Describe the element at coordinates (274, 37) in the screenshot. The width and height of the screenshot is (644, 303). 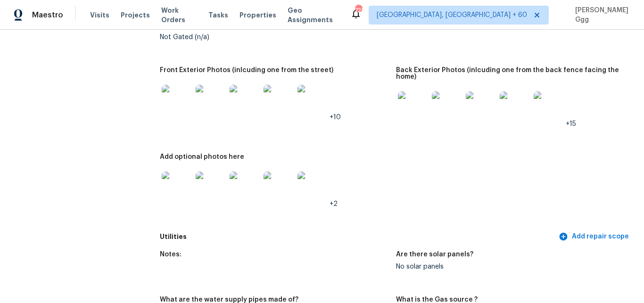
I see `div: Not Gated (n/a)` at that location.